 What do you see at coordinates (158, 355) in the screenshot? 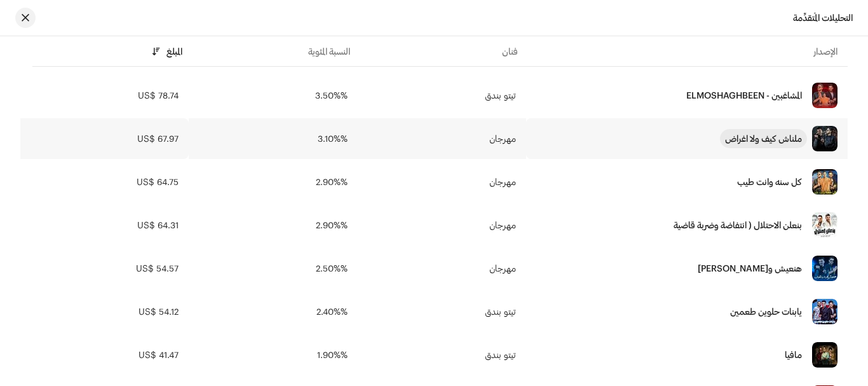
I see `span: US$ 41.47` at bounding box center [158, 355].